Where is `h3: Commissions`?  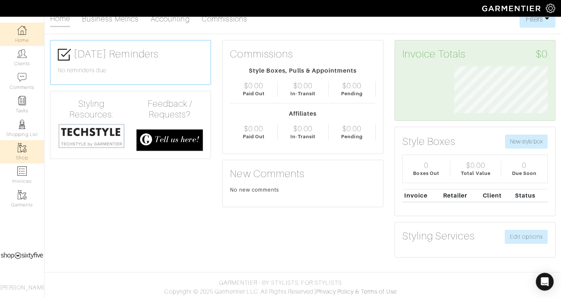
h3: Commissions is located at coordinates (261, 54).